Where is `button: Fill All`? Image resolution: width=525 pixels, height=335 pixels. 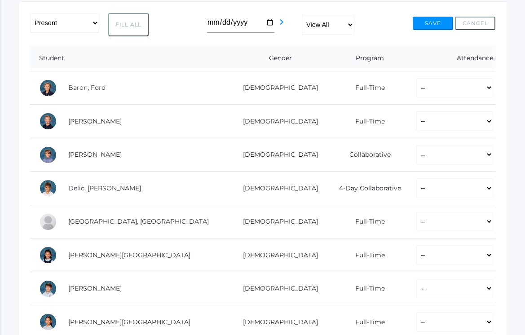
button: Fill All is located at coordinates (128, 25).